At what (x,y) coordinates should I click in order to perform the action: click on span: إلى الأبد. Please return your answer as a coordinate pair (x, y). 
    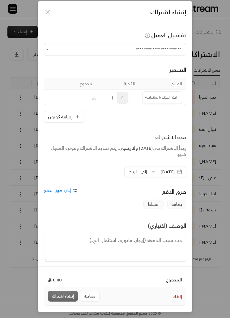
    Looking at the image, I should click on (140, 171).